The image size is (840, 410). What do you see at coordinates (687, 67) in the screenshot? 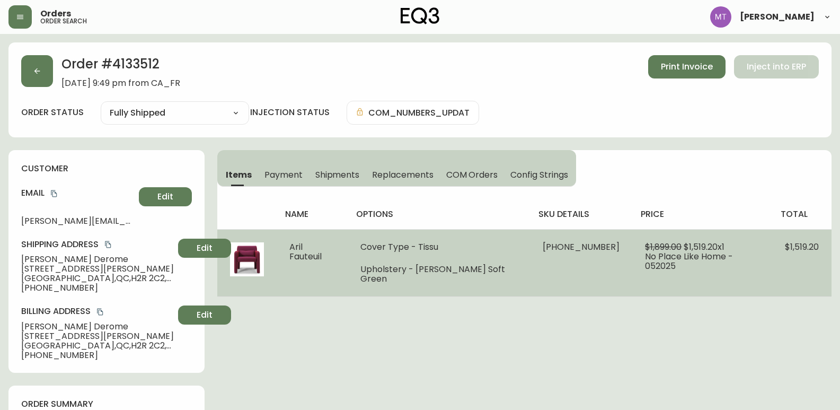
I see `button: Print Invoice` at bounding box center [687, 67].